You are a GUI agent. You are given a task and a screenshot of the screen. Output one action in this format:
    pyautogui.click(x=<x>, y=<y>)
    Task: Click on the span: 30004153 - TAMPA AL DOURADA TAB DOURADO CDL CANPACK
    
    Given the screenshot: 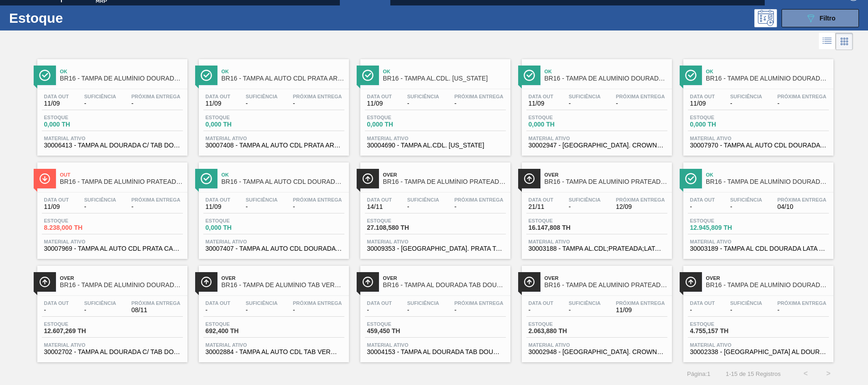 What is the action you would take?
    pyautogui.click(x=435, y=351)
    